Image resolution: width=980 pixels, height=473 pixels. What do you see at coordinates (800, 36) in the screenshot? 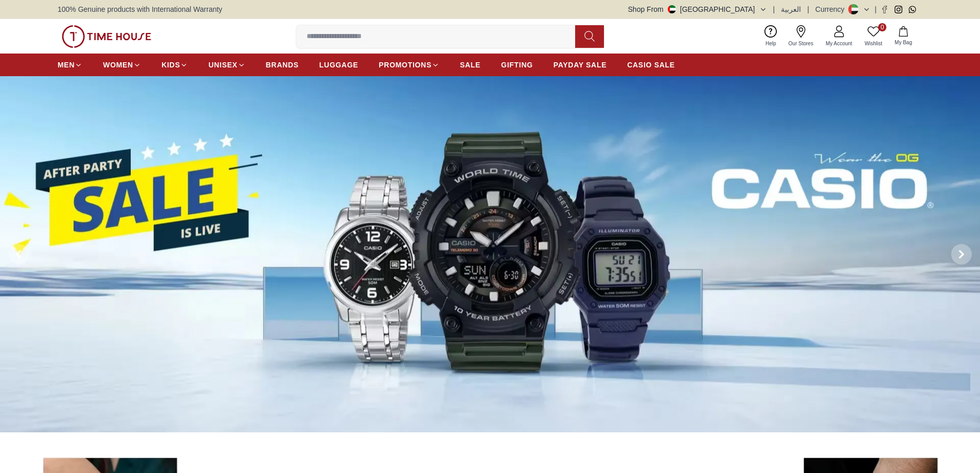
I see `a: Our Stores` at bounding box center [800, 36].